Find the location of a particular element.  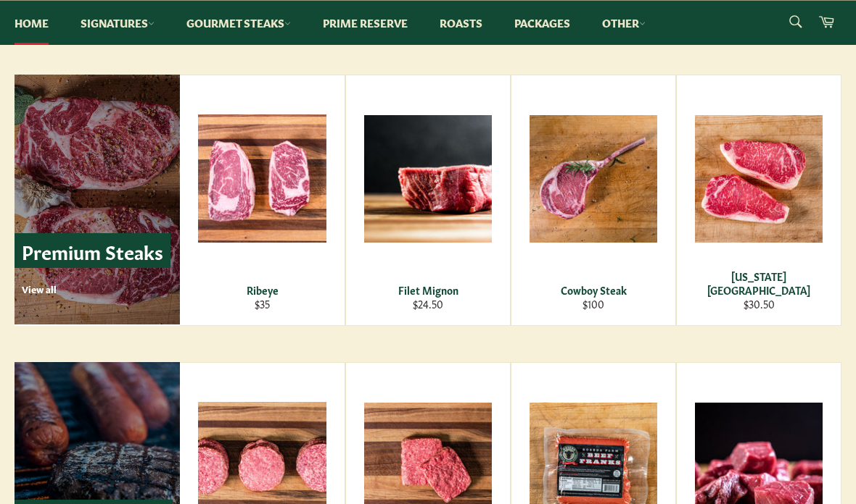

img: New York Strip is located at coordinates (758, 179).